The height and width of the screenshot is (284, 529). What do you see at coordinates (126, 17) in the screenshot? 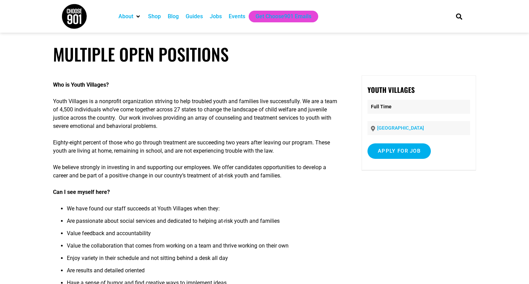
I see `a: About` at bounding box center [126, 17].